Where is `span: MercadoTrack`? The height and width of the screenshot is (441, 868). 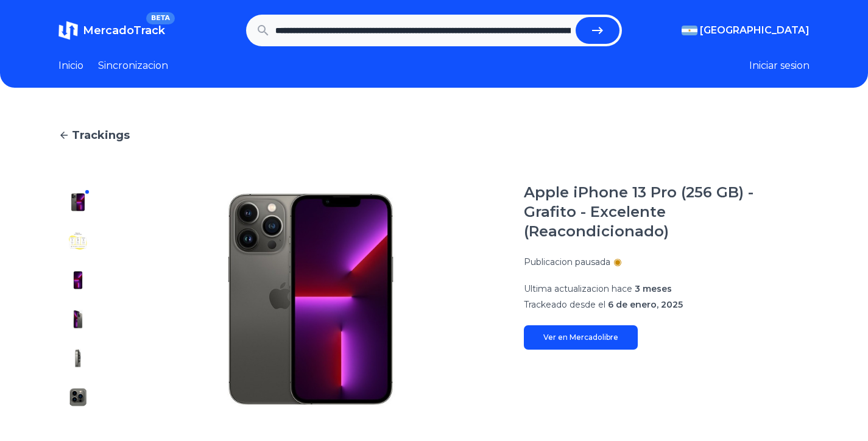
span: MercadoTrack is located at coordinates (124, 31).